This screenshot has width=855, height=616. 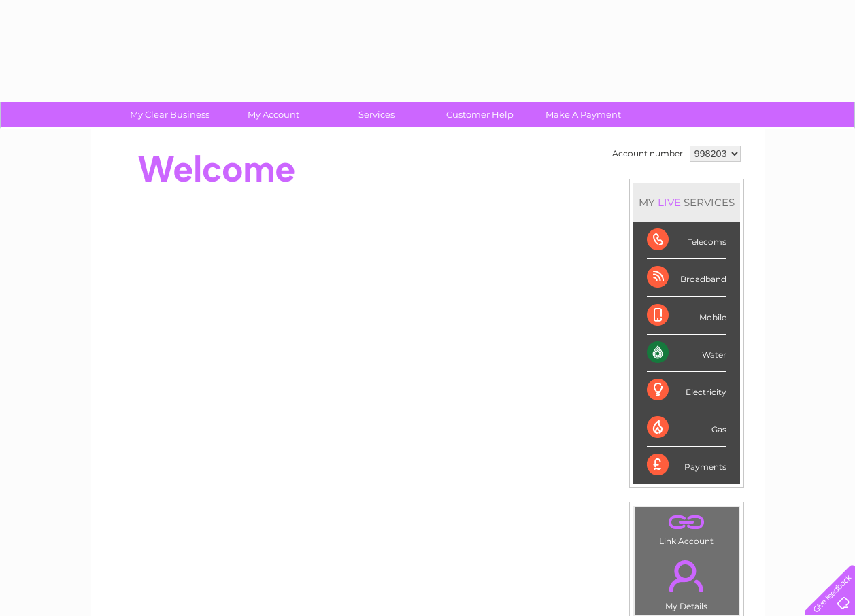 I want to click on a: My Clear Business, so click(x=170, y=114).